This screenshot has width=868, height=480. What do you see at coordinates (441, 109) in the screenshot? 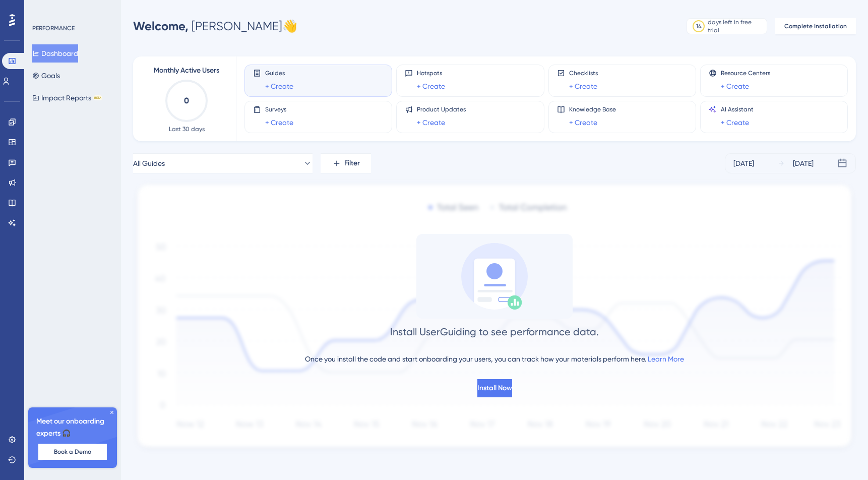
I see `span: Product Updates` at bounding box center [441, 109].